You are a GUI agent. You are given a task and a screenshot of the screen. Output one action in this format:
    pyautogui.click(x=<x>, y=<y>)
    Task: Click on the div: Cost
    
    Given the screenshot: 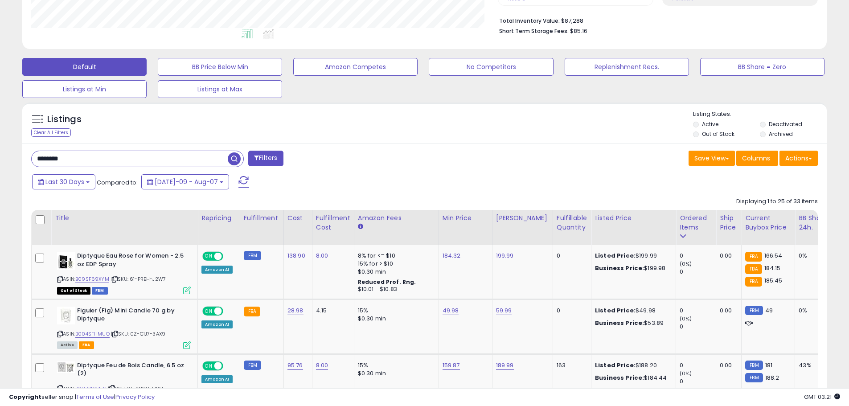 What is the action you would take?
    pyautogui.click(x=298, y=218)
    